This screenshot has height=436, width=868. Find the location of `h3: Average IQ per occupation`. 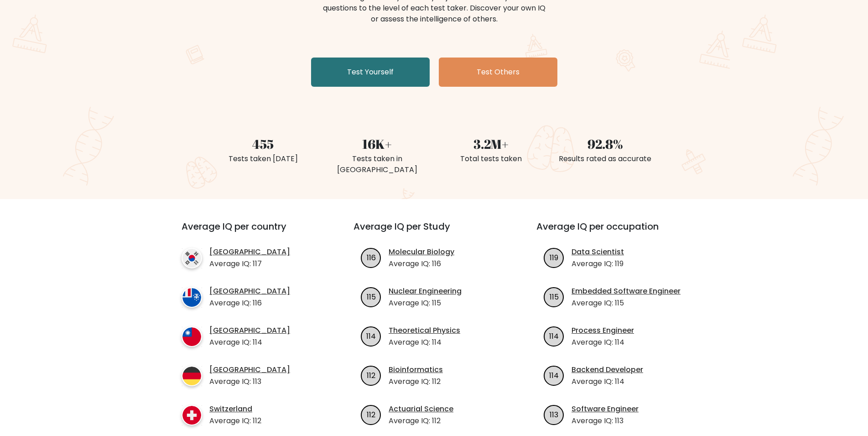

h3: Average IQ per occupation is located at coordinates (617, 232).